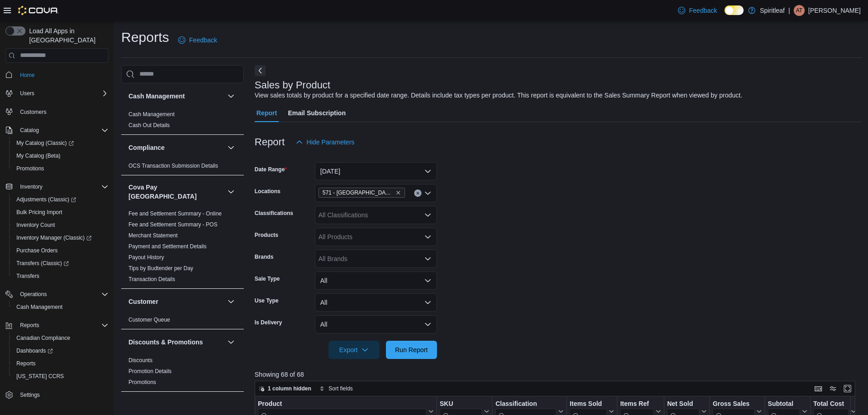 Image resolution: width=868 pixels, height=415 pixels. Describe the element at coordinates (57, 326) in the screenshot. I see `button: Reports` at that location.